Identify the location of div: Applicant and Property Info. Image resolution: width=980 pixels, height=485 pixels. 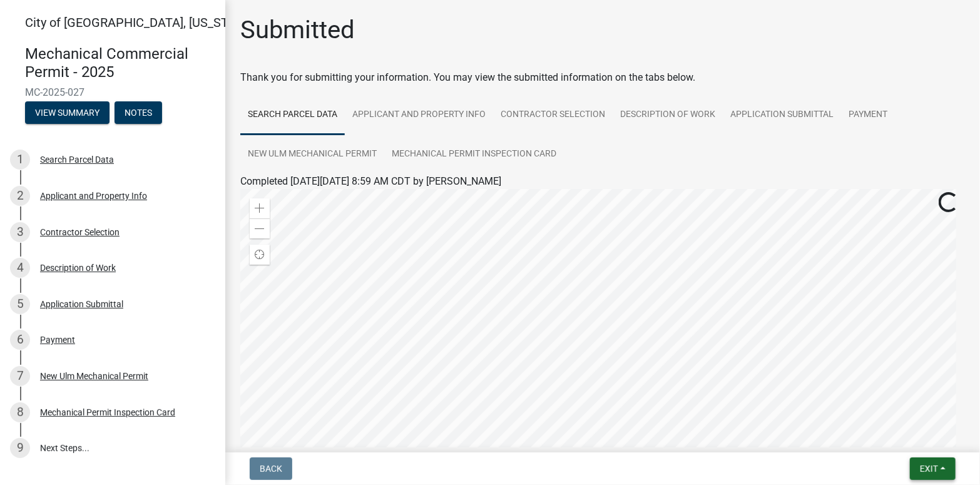
(93, 196).